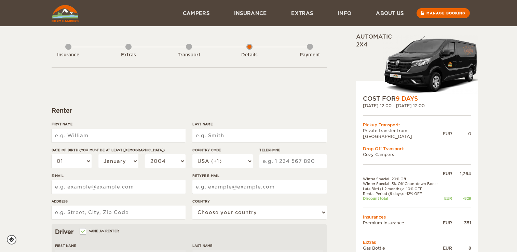 The width and height of the screenshot is (517, 252). I want to click on div: Payment, so click(310, 55).